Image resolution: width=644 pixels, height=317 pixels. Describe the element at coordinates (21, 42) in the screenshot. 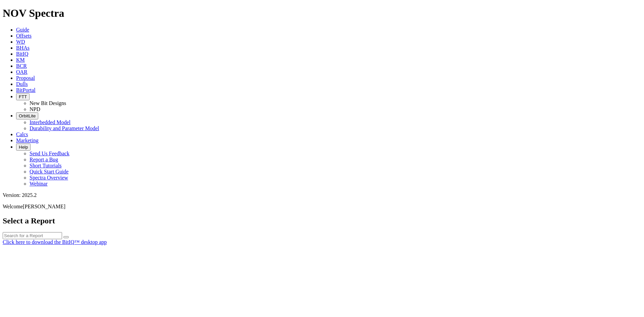

I see `span: WD` at that location.